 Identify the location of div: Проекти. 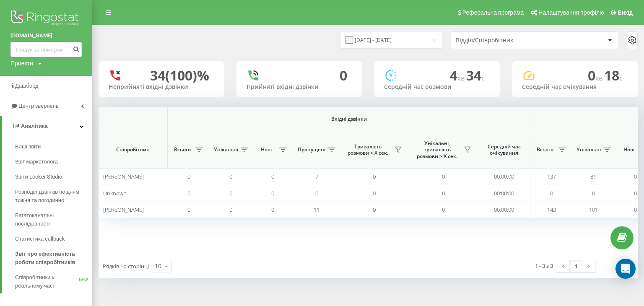
(22, 63).